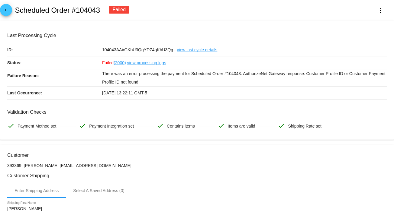 This screenshot has width=394, height=212. What do you see at coordinates (197, 112) in the screenshot?
I see `h3: Validation Checks` at bounding box center [197, 112].